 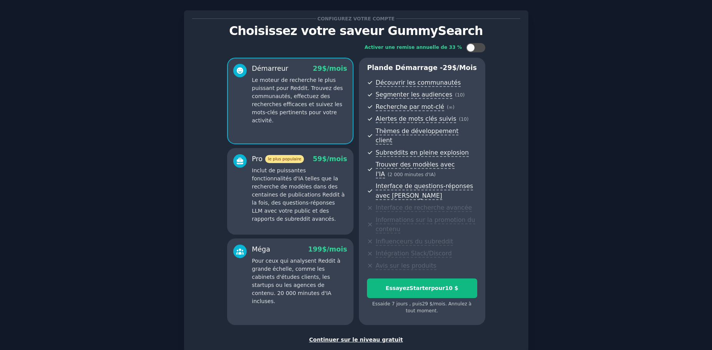 What do you see at coordinates (356, 339) in the screenshot?
I see `font: Continuer sur le niveau gratuit` at bounding box center [356, 339].